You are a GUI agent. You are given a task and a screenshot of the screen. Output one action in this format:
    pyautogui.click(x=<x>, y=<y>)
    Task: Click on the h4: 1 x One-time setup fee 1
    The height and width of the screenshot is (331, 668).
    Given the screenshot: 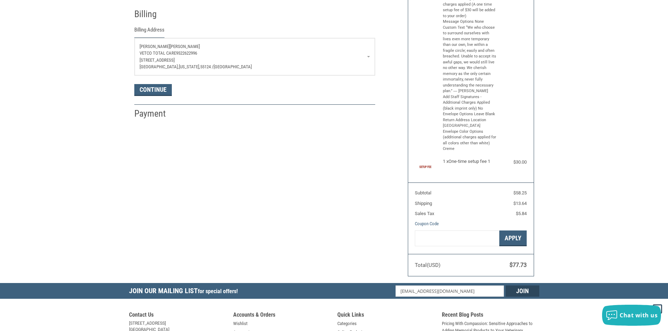 What is the action you would take?
    pyautogui.click(x=470, y=162)
    